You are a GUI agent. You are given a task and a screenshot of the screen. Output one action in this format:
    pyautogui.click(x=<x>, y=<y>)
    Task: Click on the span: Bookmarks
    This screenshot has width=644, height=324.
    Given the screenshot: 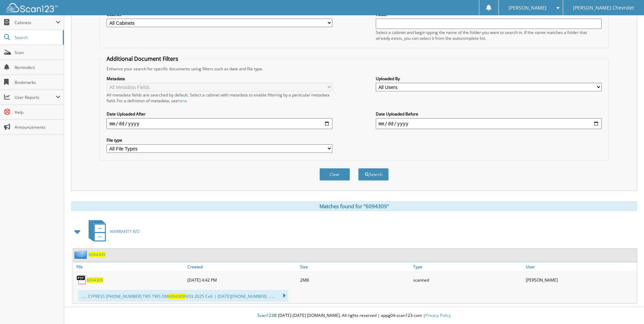 What is the action you would take?
    pyautogui.click(x=38, y=82)
    